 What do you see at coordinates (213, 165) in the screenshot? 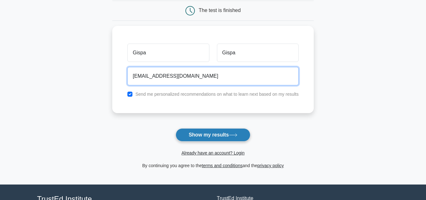
I see `div: By continuing you agree to the and the` at bounding box center [213, 165].